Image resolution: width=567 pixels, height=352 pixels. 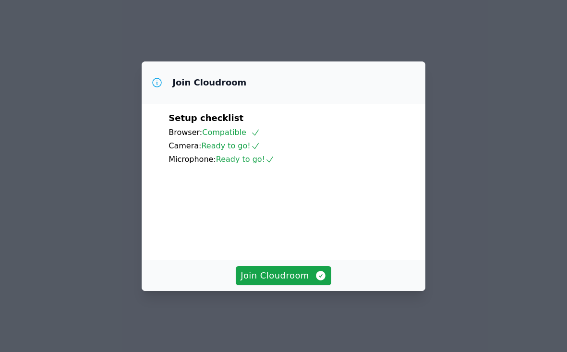 I want to click on span: Setup checklist, so click(x=206, y=118).